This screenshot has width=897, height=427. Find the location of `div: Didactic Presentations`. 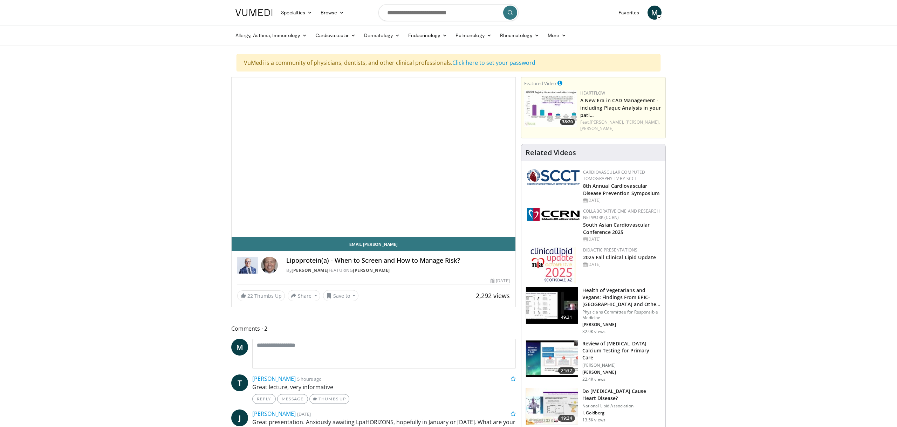

div: Didactic Presentations is located at coordinates (621, 250).